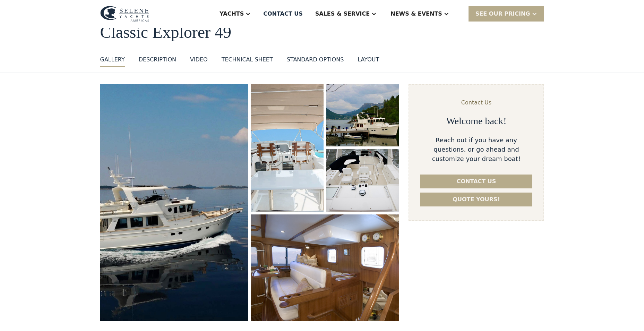 This screenshot has height=331, width=644. Describe the element at coordinates (476, 121) in the screenshot. I see `h2: Welcome back!` at that location.